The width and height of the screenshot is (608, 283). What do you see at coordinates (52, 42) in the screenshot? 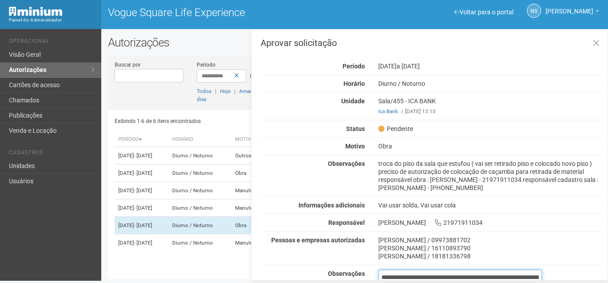
I see `li: Operacional` at bounding box center [52, 42].